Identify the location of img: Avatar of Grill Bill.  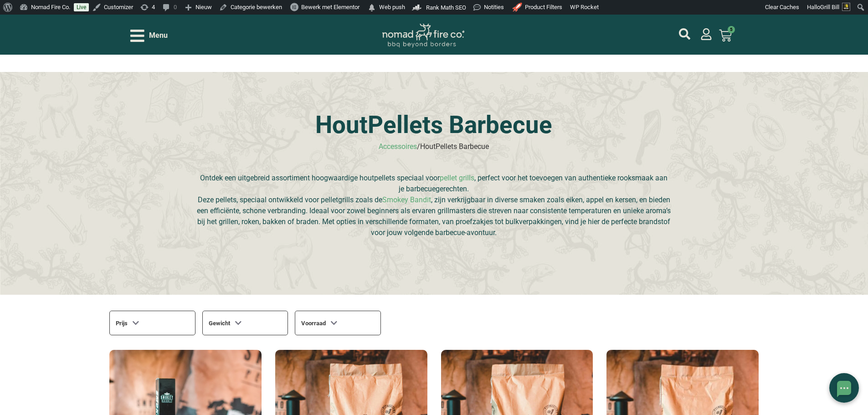
(846, 7).